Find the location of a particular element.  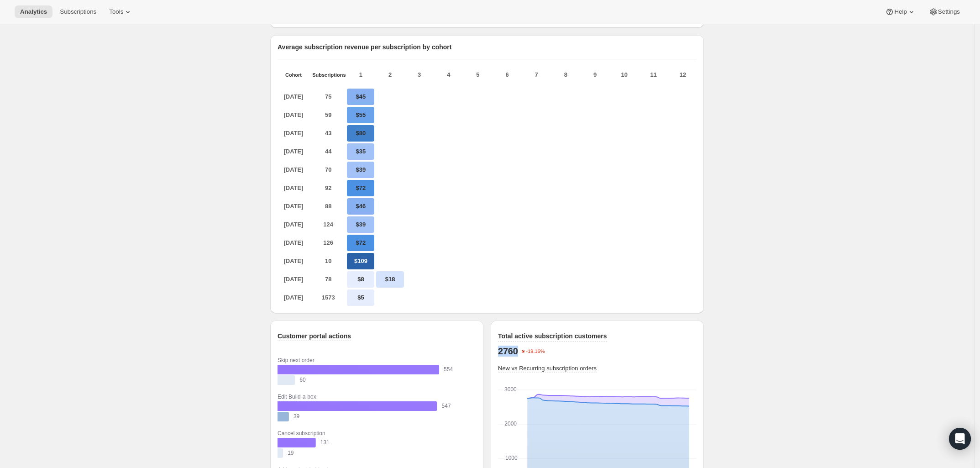

p: 75 is located at coordinates (328, 97).